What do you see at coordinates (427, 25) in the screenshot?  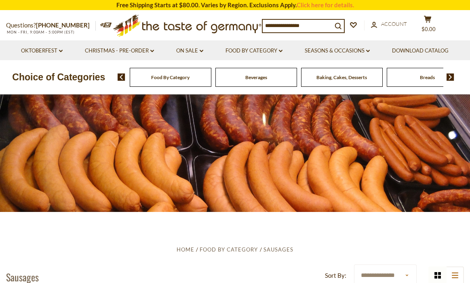 I see `button: $0.00` at bounding box center [427, 25].